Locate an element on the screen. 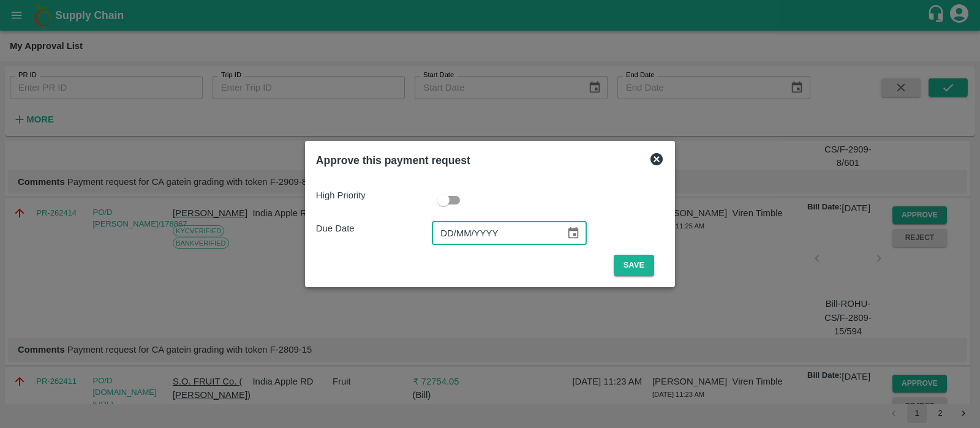  input: Due Date is located at coordinates (494, 233).